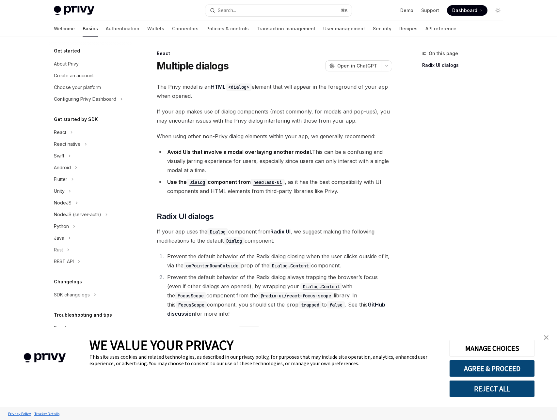 The width and height of the screenshot is (557, 420). Describe the element at coordinates (90, 238) in the screenshot. I see `button: Toggle Java section` at that location.